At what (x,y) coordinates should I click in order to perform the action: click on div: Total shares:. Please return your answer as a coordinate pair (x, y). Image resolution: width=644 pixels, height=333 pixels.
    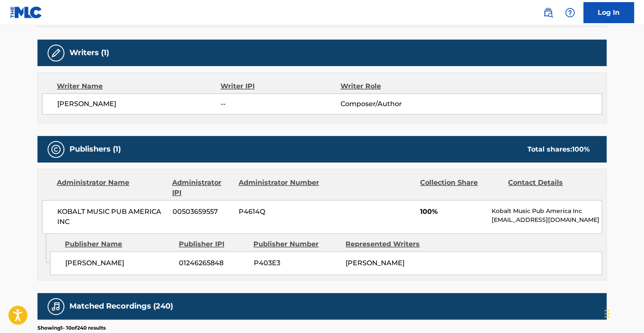
    Looking at the image, I should click on (559, 149).